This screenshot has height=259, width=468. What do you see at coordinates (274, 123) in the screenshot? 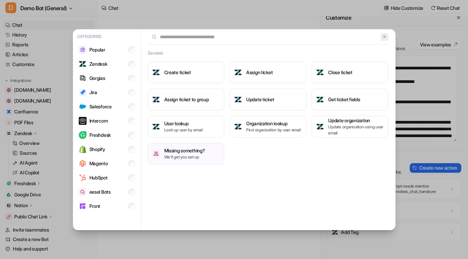
I see `h3: Organization lookup` at bounding box center [274, 123].